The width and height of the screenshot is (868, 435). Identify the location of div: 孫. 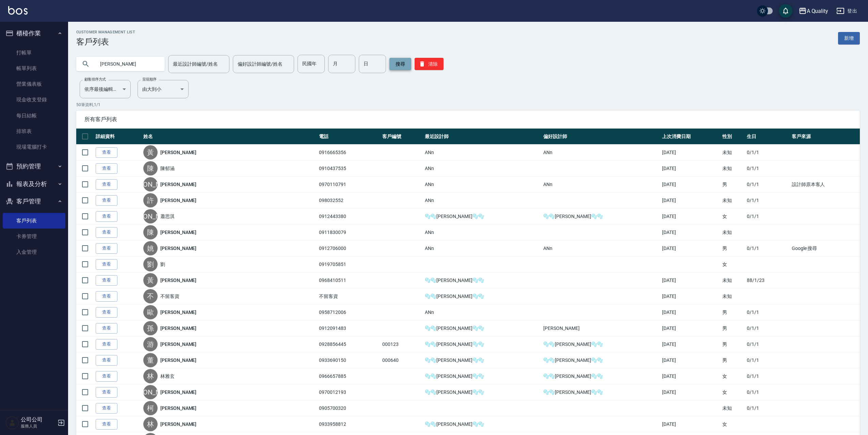
(150, 329).